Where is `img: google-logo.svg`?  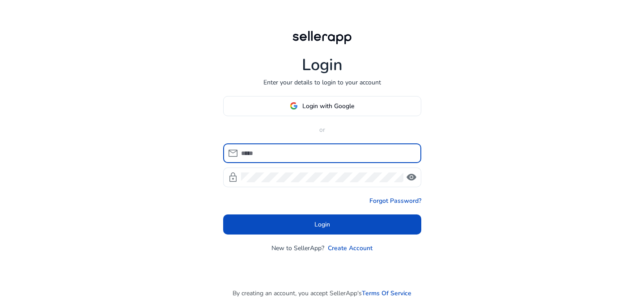
img: google-logo.svg is located at coordinates (294, 106).